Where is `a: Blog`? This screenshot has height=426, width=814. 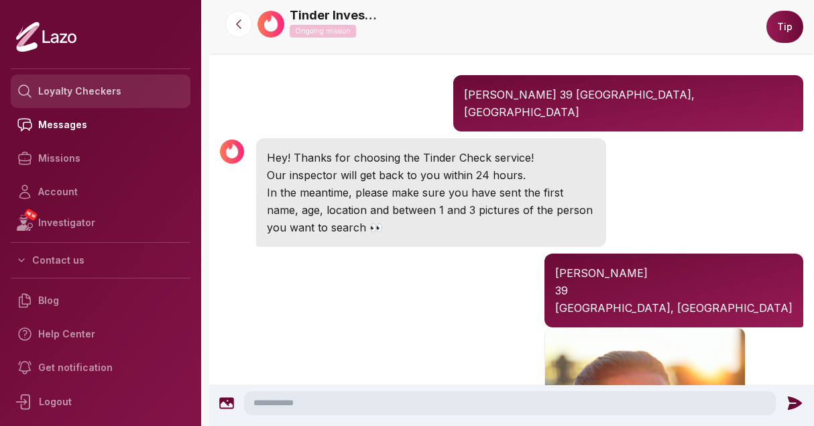
a: Blog is located at coordinates (101, 300).